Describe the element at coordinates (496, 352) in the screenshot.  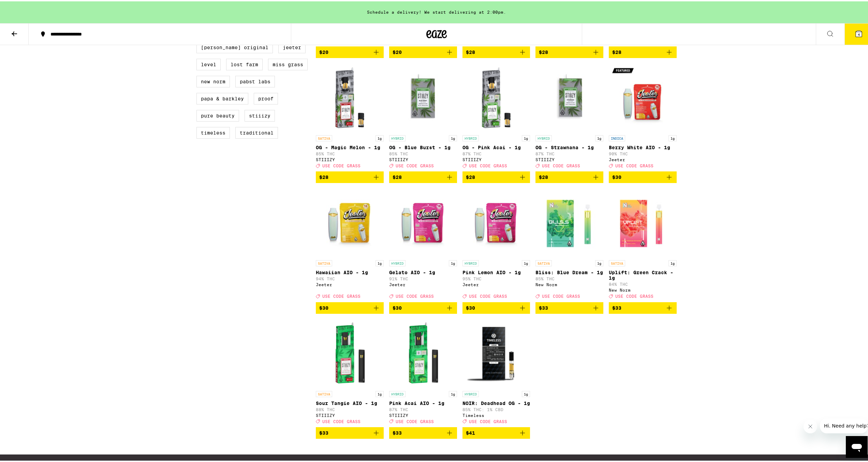
I see `img: Timeless - NOIR: Deadhead OG - 1g` at that location.